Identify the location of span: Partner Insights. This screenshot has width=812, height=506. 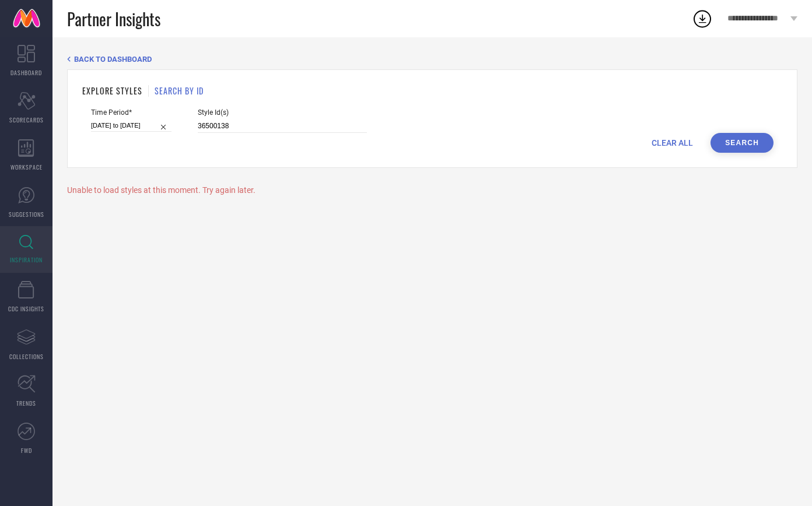
(113, 19).